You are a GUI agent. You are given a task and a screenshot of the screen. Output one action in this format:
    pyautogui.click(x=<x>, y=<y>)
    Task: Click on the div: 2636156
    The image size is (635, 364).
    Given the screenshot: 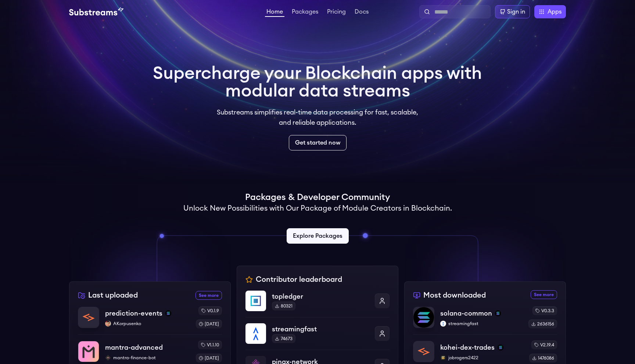 What is the action you would take?
    pyautogui.click(x=542, y=324)
    